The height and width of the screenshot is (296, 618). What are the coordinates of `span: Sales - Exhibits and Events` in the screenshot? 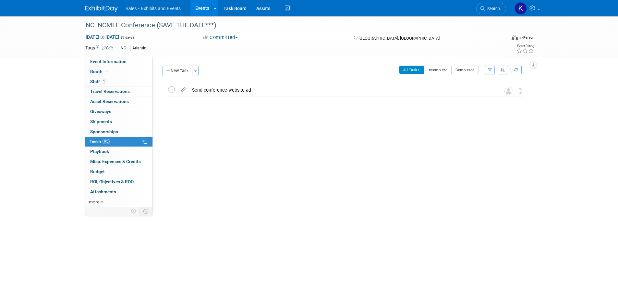 It's located at (153, 8).